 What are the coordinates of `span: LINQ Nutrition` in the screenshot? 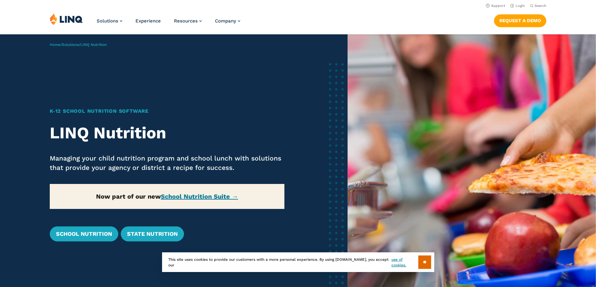 It's located at (94, 45).